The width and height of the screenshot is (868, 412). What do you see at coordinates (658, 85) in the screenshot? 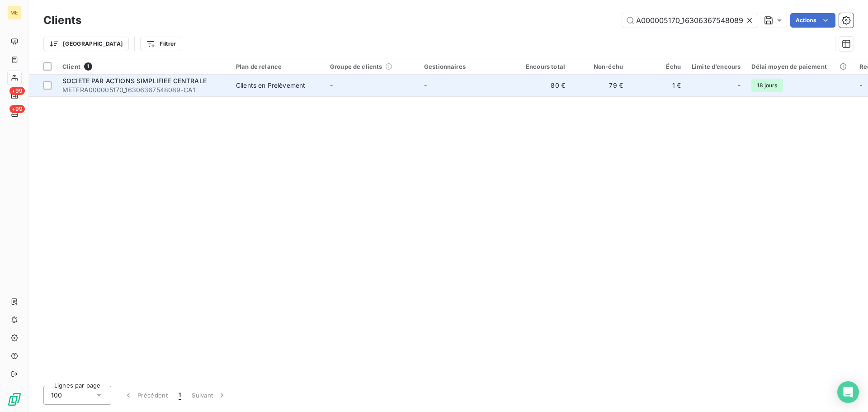
I see `td: 1 €` at bounding box center [658, 85].